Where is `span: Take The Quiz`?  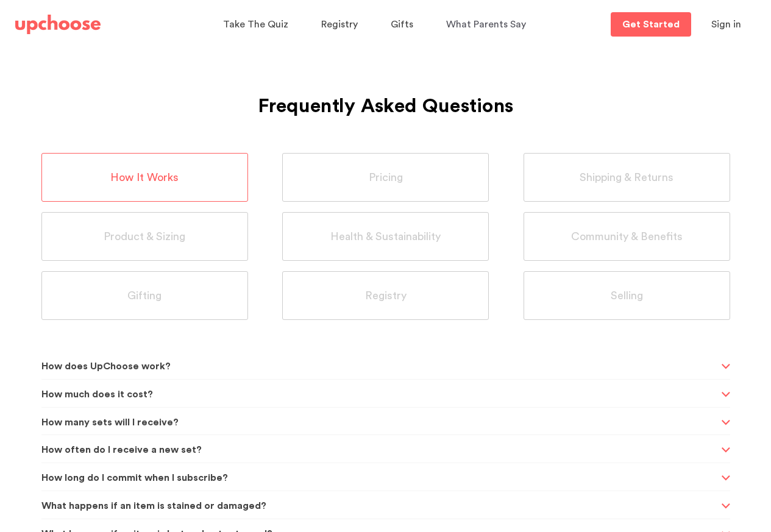 span: Take The Quiz is located at coordinates (255, 24).